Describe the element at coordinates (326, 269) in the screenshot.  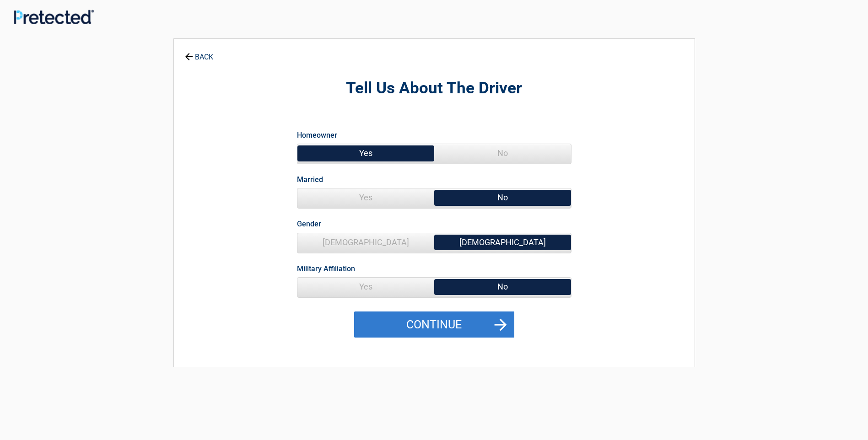
I see `label: Military Affiliation` at that location.